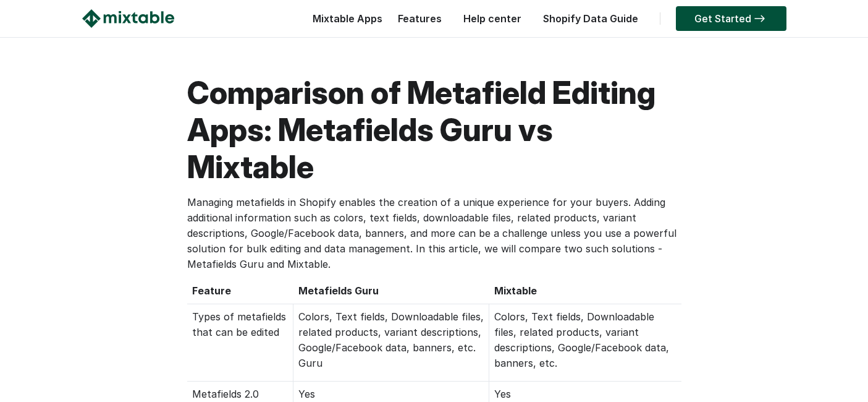 The width and height of the screenshot is (868, 402). Describe the element at coordinates (240, 343) in the screenshot. I see `td: Types of metafields that can be edited` at that location.